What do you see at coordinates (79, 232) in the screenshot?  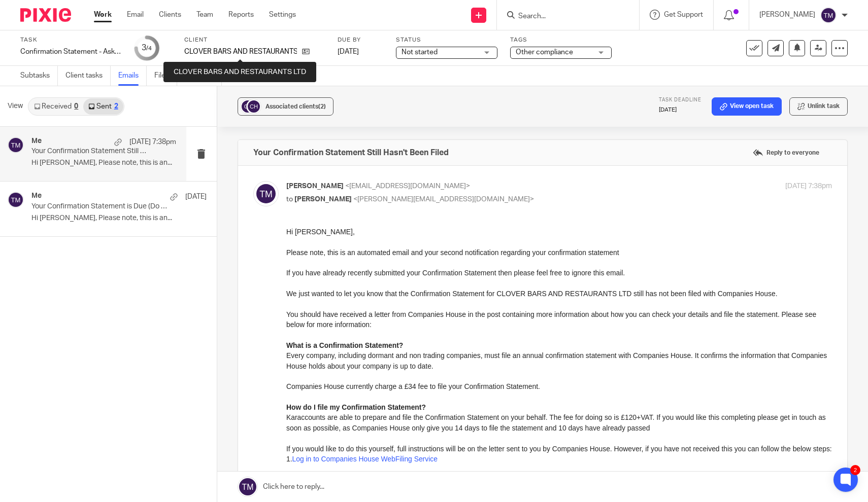 I see `a: Log in to Companies House WebFiling Service` at bounding box center [79, 232].